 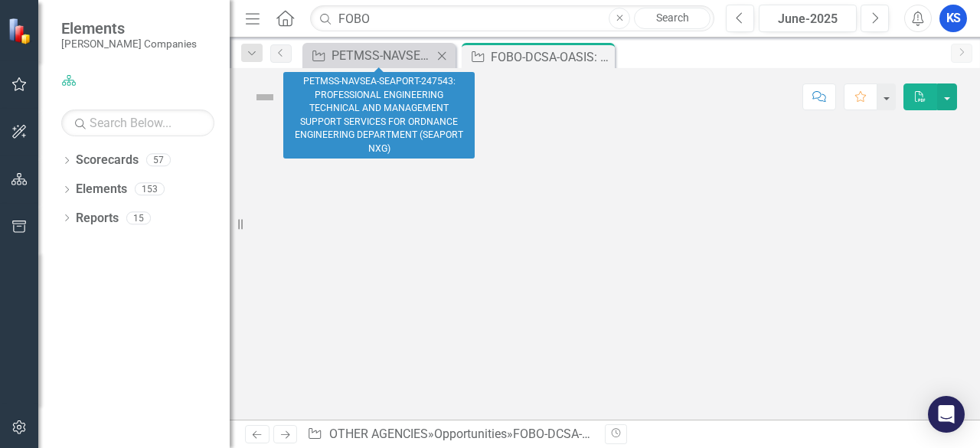 What do you see at coordinates (159, 160) in the screenshot?
I see `div: 57` at bounding box center [159, 160].